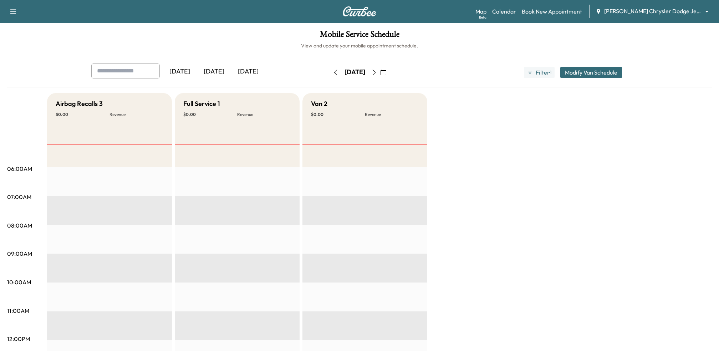 The height and width of the screenshot is (351, 719). I want to click on h1: Mobile Service Schedule, so click(360, 36).